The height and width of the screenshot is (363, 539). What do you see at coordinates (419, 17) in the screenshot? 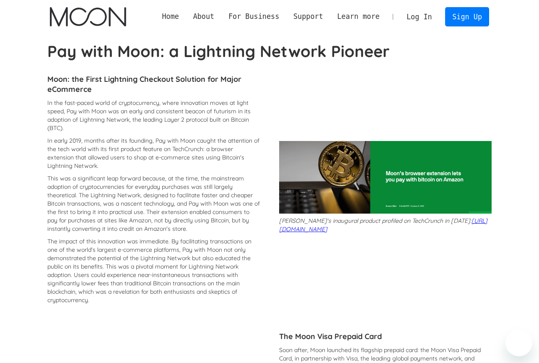
I see `a: Log In` at bounding box center [419, 17].